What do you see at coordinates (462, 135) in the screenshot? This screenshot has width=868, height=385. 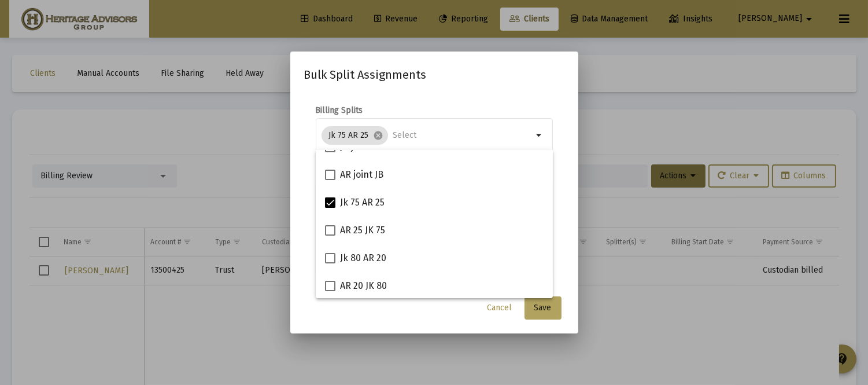 I see `input: Select` at bounding box center [462, 135].